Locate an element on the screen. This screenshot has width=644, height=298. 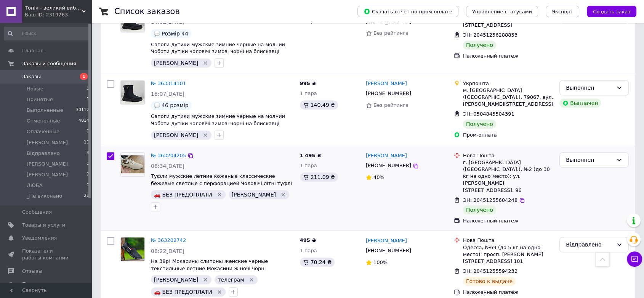
span: Сообщения is located at coordinates (37, 212).